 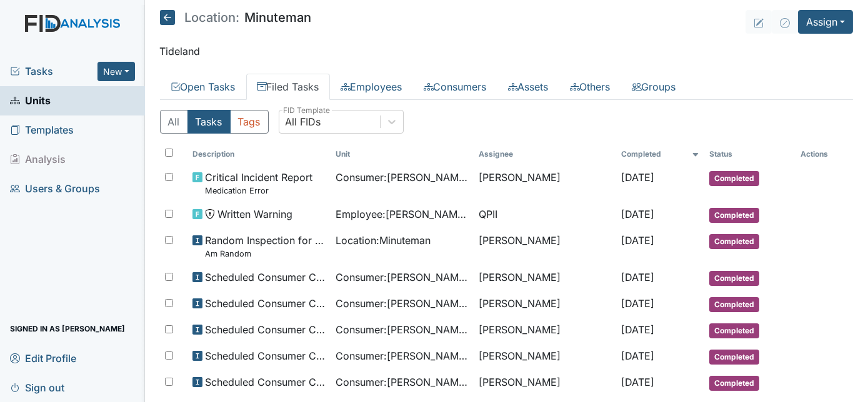 What do you see at coordinates (824, 154) in the screenshot?
I see `th: Actions` at bounding box center [824, 154].